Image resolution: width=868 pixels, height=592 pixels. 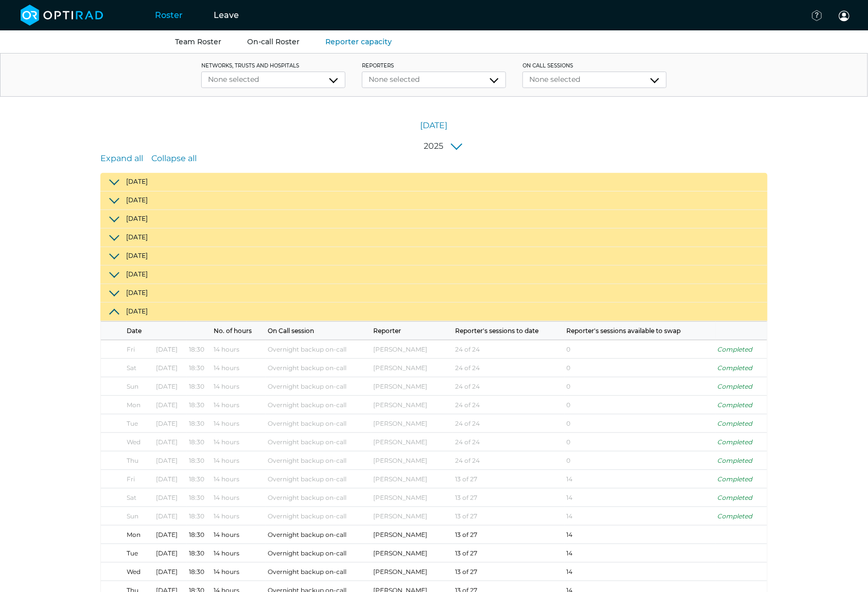 I want to click on label: On Call Sessions, so click(x=595, y=65).